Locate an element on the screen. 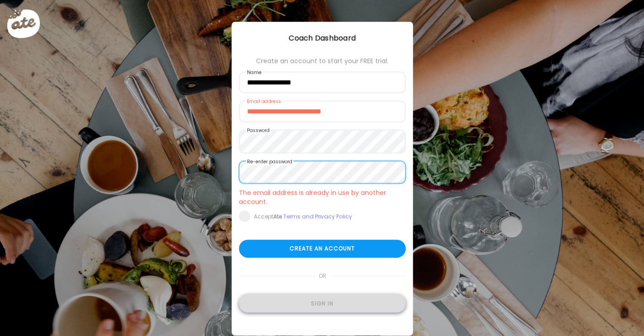 The width and height of the screenshot is (644, 336). label: Email address is located at coordinates (264, 102).